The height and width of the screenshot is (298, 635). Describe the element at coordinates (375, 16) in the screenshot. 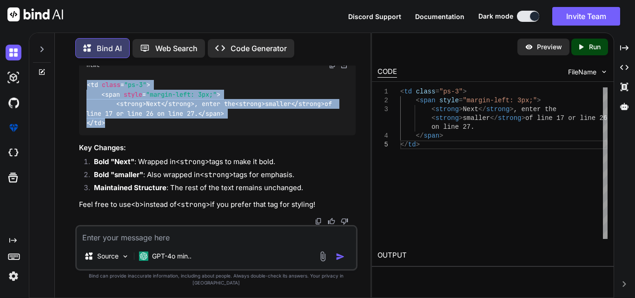

I see `span: Discord Support` at that location.